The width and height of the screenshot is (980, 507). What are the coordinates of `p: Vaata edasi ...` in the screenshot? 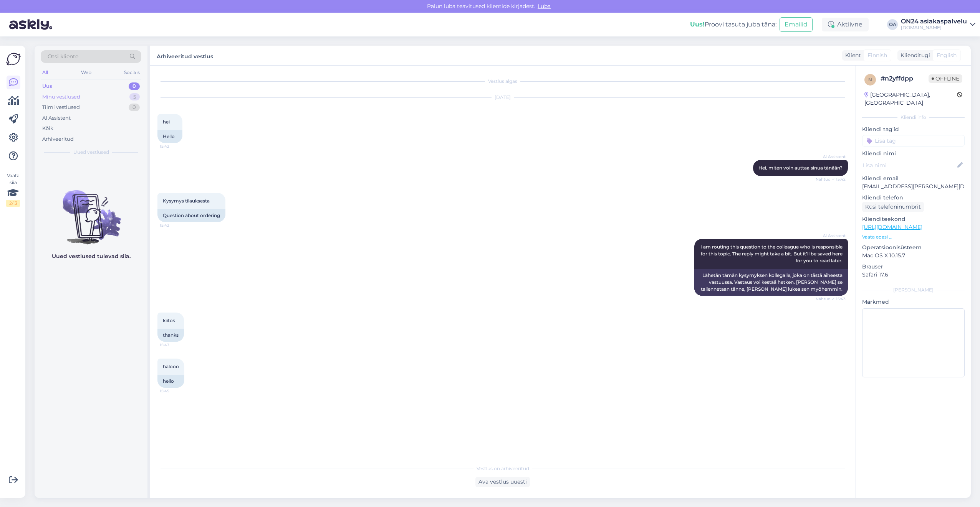 It's located at (913, 238).